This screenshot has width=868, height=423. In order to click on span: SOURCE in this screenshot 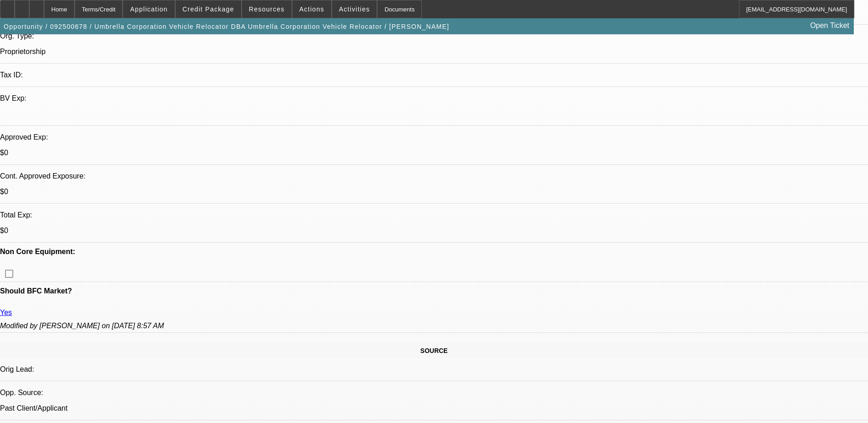, I will do `click(434, 351)`.